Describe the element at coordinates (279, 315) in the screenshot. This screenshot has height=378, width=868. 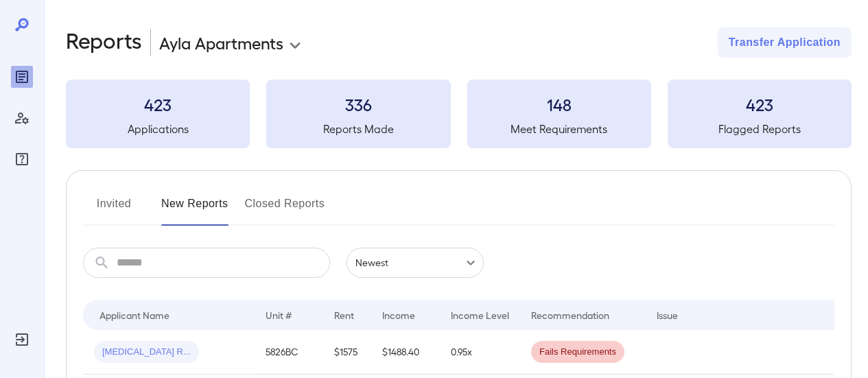
I see `div: Unit #` at that location.